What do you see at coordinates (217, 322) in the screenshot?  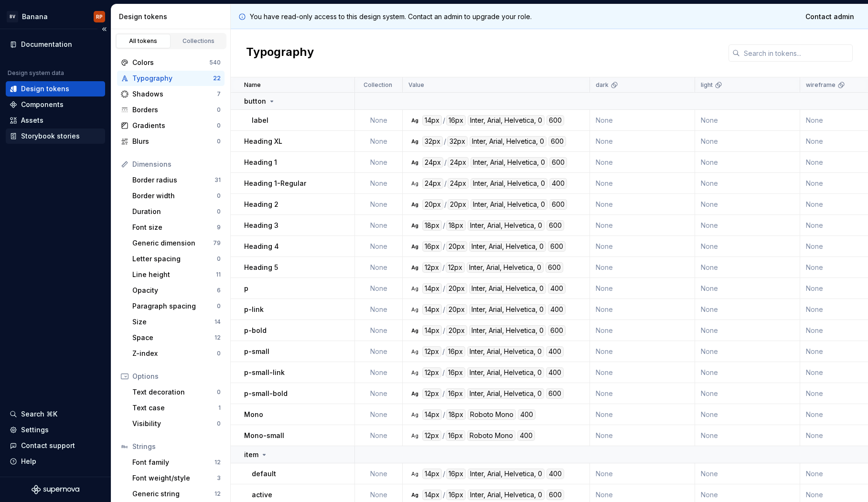 I see `div: 14` at bounding box center [217, 322].